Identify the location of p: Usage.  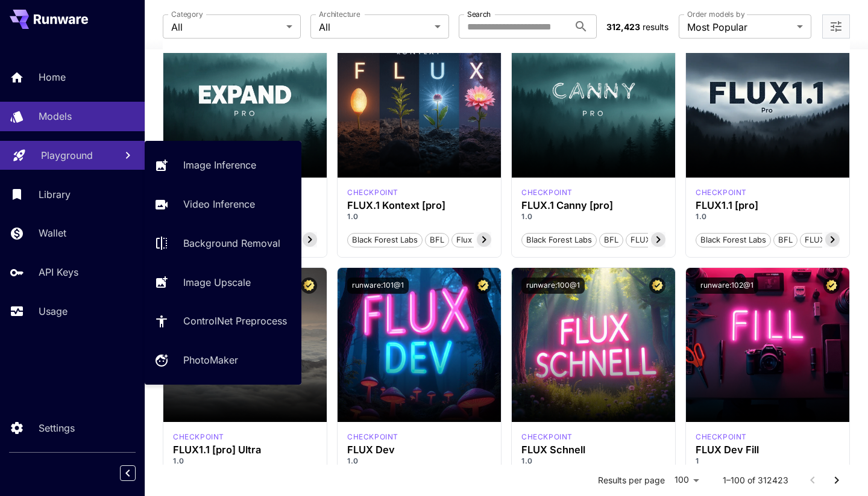
(53, 311).